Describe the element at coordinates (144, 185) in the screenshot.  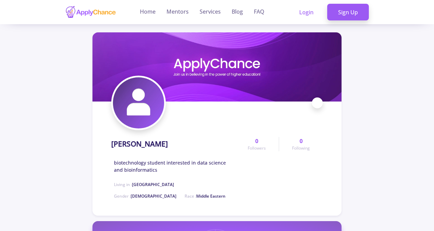
I see `span: Living in :` at that location.